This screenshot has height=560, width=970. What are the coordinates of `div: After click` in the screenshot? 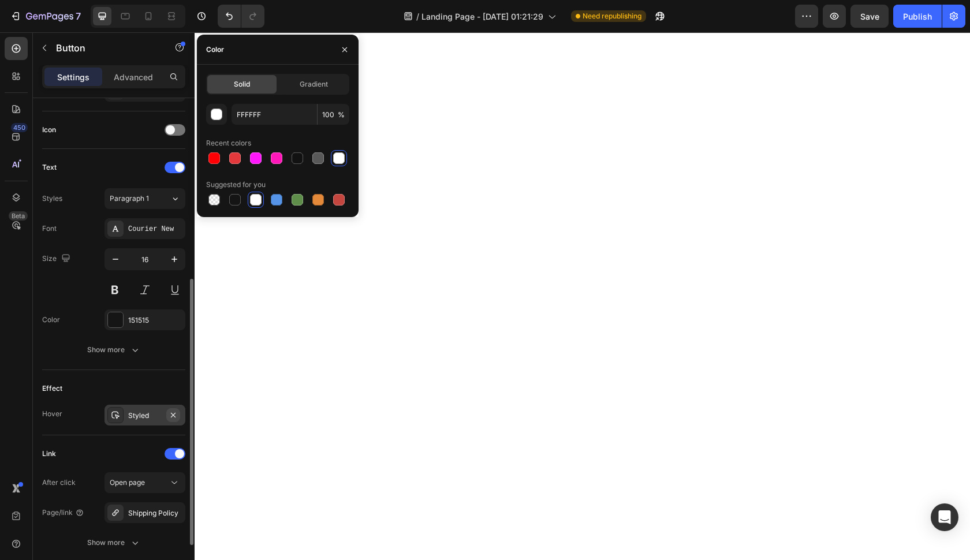 It's located at (59, 482).